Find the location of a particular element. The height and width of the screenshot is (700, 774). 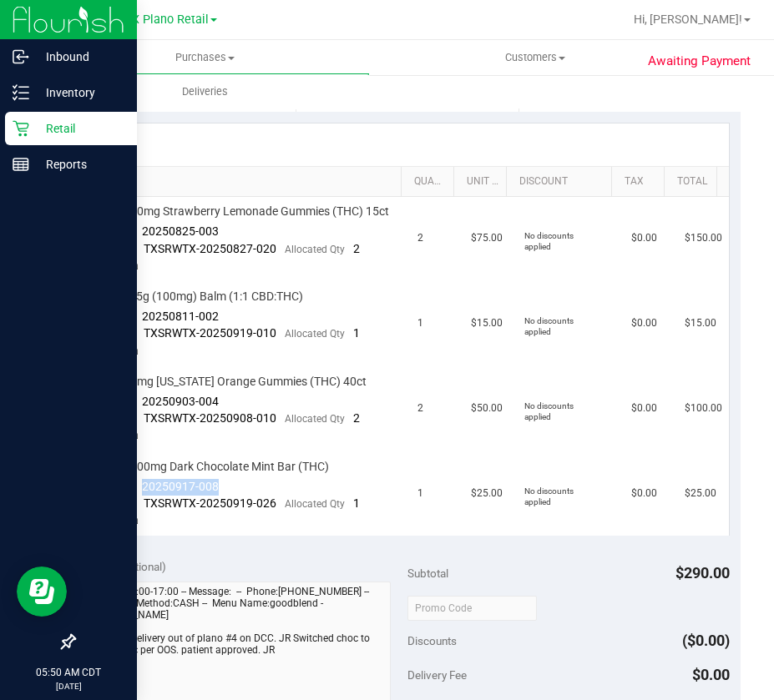

span: Purchases is located at coordinates (204, 57).